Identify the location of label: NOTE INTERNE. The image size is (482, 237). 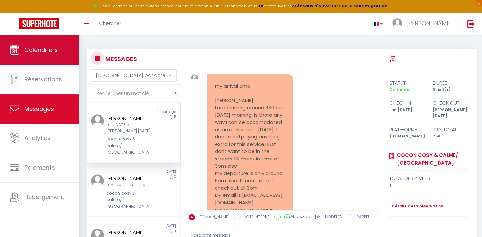
(255, 218).